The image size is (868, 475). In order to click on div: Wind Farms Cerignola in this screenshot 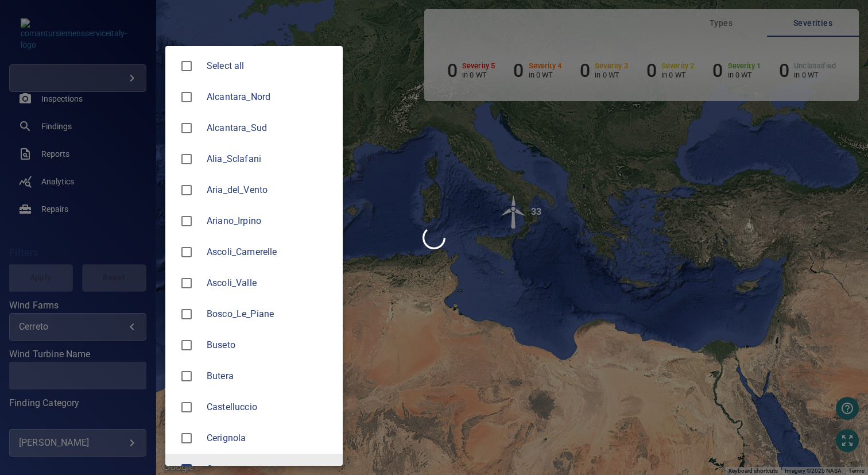, I will do `click(270, 439)`.